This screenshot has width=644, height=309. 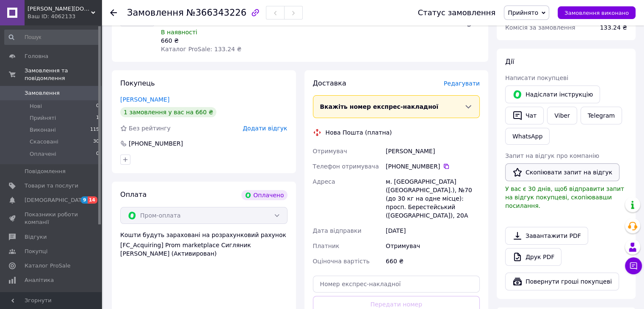 What do you see at coordinates (201, 49) in the screenshot?
I see `span: Каталог ProSale: 133.24 ₴` at bounding box center [201, 49].